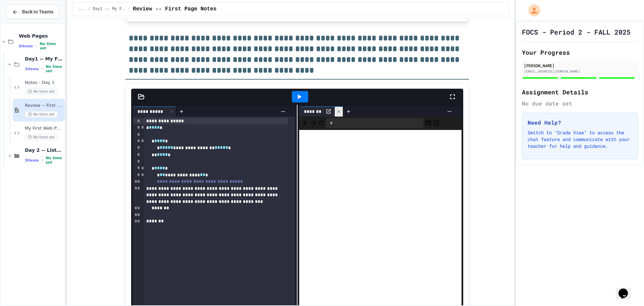 Image resolution: width=644 pixels, height=306 pixels. What do you see at coordinates (41, 36) in the screenshot?
I see `span: Web Pages` at bounding box center [41, 36].